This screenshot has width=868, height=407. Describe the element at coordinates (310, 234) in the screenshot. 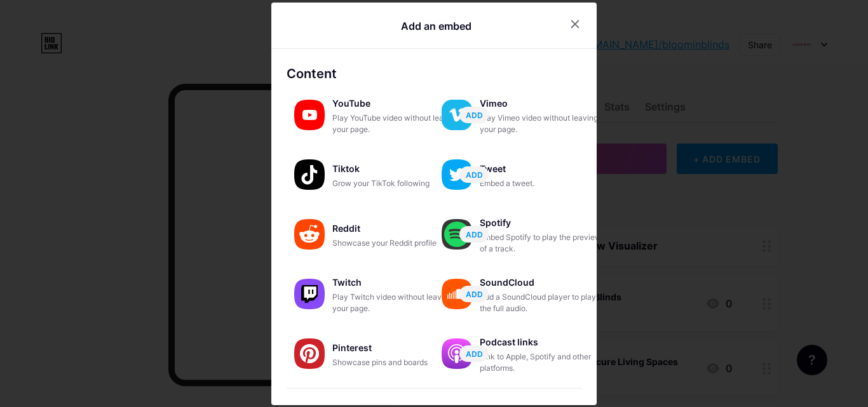

I see `img: reddit` at that location.